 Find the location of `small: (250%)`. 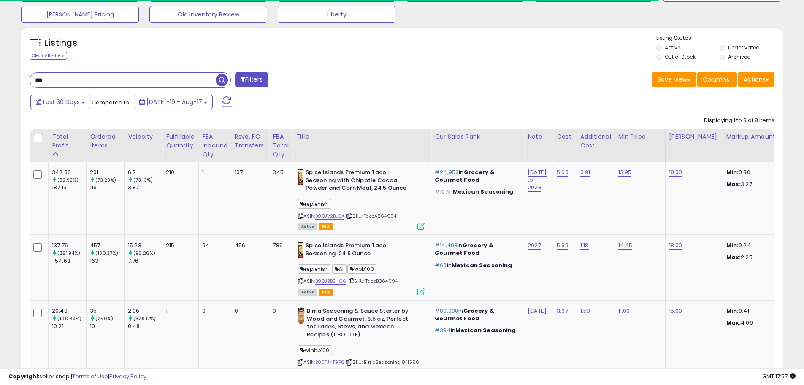

small: (250%) is located at coordinates (104, 318).